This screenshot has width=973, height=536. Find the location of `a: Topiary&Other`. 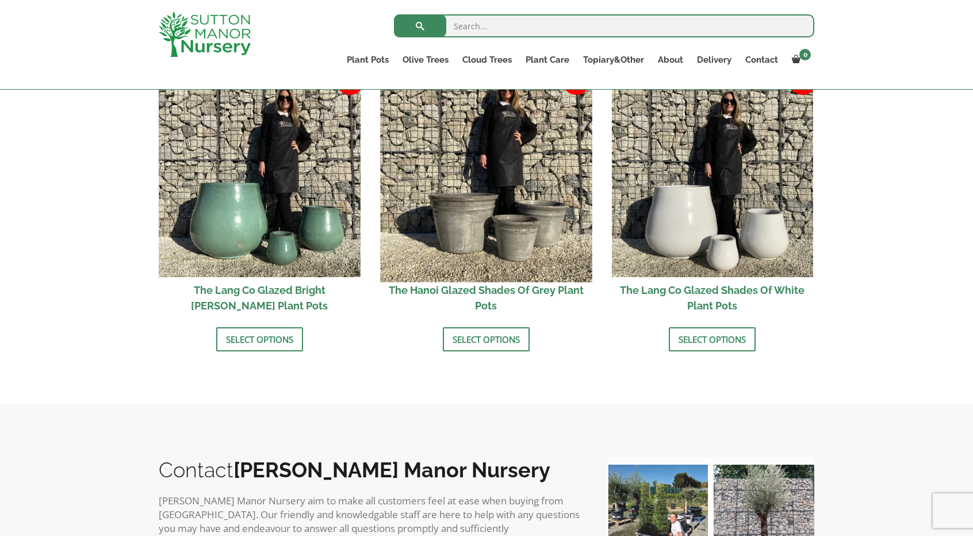

a: Topiary&Other is located at coordinates (614, 60).